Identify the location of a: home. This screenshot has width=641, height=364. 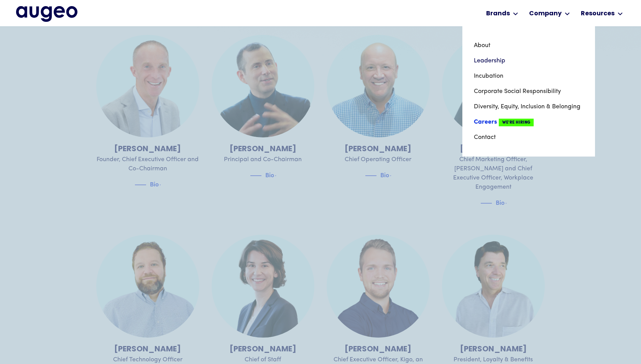
(47, 14).